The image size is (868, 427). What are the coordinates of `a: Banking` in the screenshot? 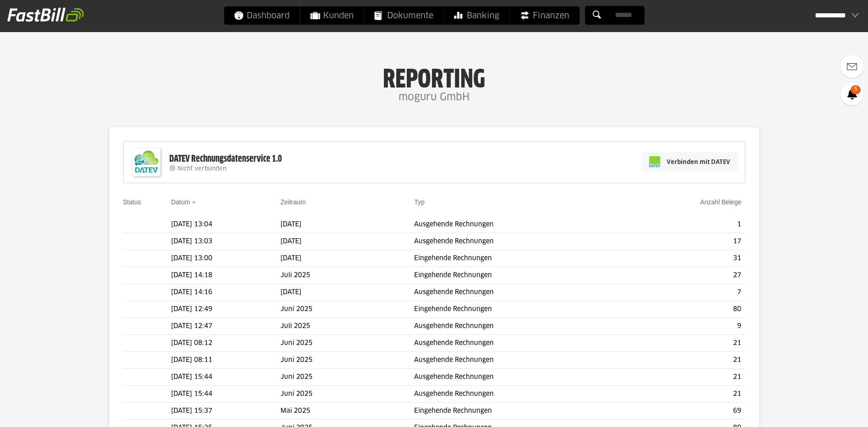 It's located at (477, 16).